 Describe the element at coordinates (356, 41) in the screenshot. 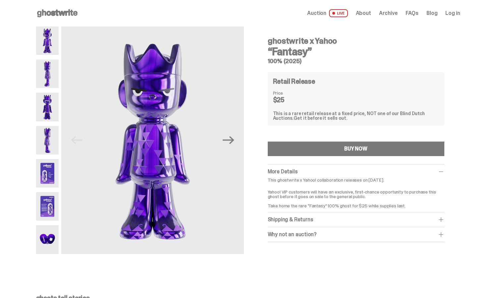

I see `h4: ghostwrite x Yahoo` at that location.